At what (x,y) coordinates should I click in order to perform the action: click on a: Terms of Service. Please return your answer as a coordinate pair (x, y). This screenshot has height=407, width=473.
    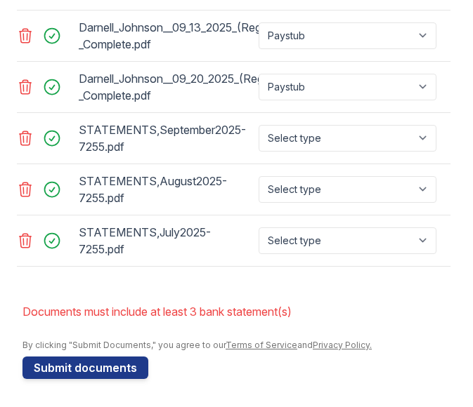
    Looking at the image, I should click on (261, 345).